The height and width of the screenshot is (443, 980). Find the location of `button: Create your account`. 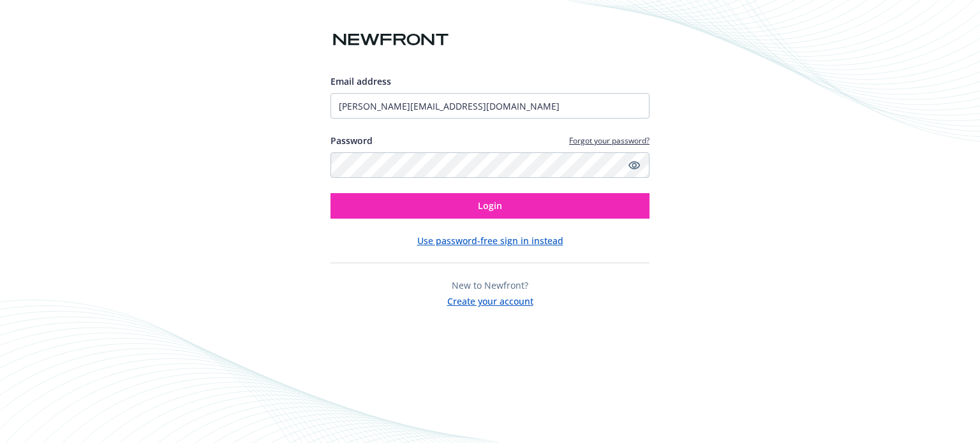

button: Create your account is located at coordinates (490, 299).